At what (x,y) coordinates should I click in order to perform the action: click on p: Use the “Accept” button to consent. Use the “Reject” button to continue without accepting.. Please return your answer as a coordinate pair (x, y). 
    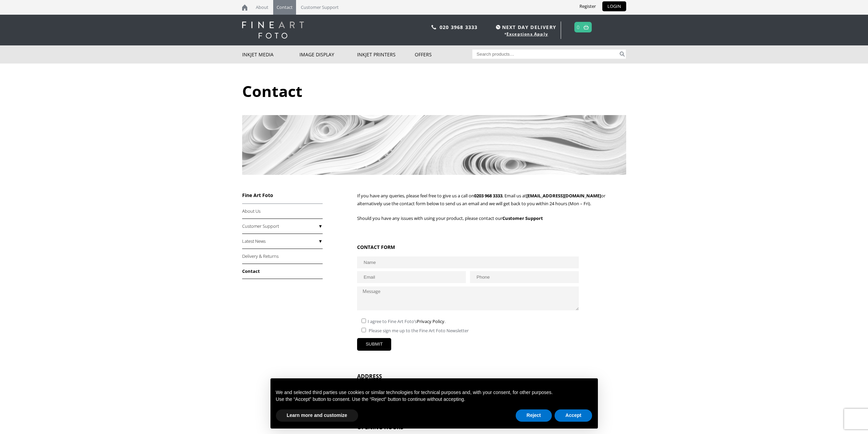
    Looking at the image, I should click on (434, 399).